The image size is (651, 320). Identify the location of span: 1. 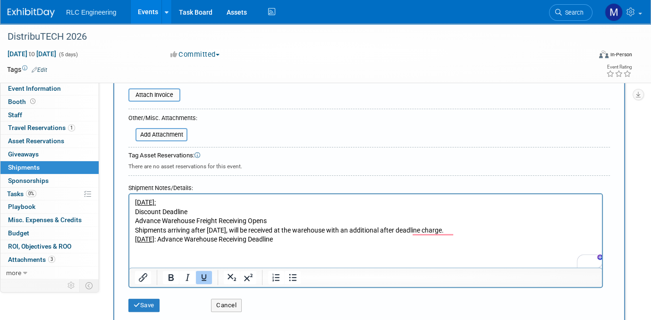
(71, 128).